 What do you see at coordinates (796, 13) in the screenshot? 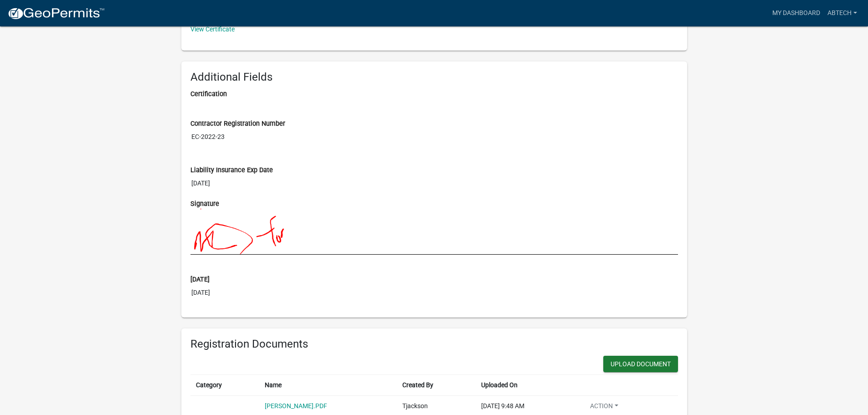
I see `a: My Dashboard` at bounding box center [796, 13].